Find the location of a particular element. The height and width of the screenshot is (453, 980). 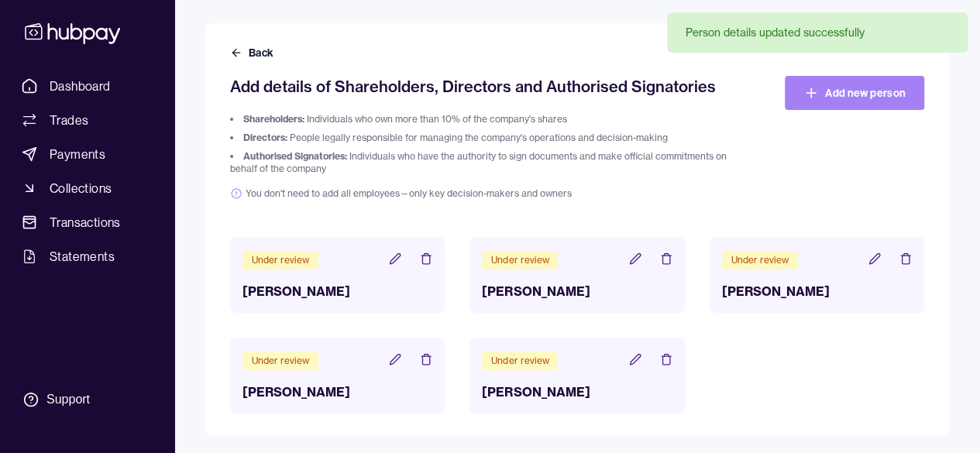

span: Collections is located at coordinates (81, 188).